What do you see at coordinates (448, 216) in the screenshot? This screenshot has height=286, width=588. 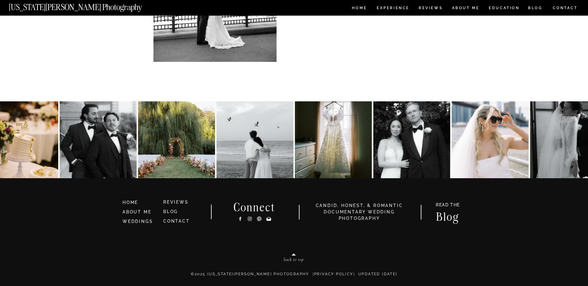 I see `h3: Blog` at bounding box center [448, 216].